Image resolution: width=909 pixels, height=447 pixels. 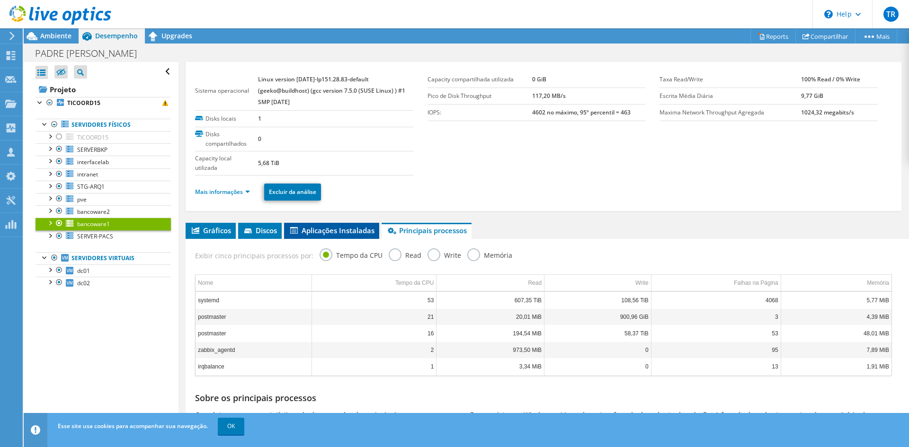 I want to click on div: Falhas na Página, so click(x=756, y=283).